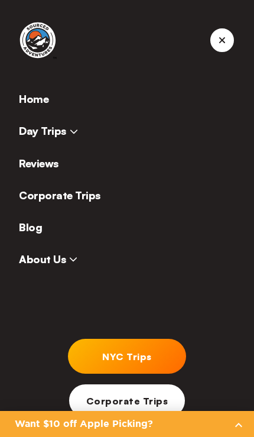 This screenshot has width=254, height=437. What do you see at coordinates (222, 40) in the screenshot?
I see `button: mobile menu` at bounding box center [222, 40].